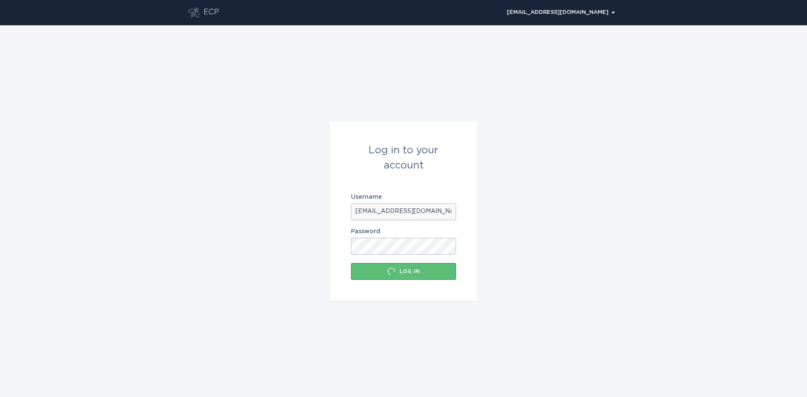 This screenshot has height=397, width=807. Describe the element at coordinates (404, 232) in the screenshot. I see `label: Password` at that location.